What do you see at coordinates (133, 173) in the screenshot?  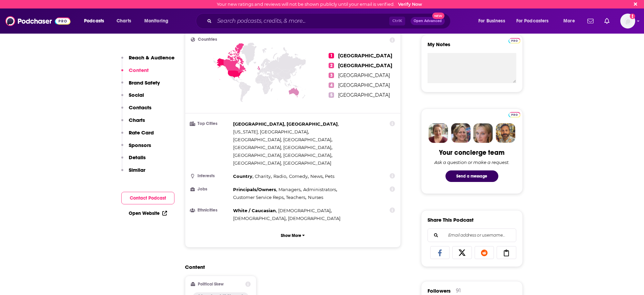 I see `button: Similar` at bounding box center [133, 173].